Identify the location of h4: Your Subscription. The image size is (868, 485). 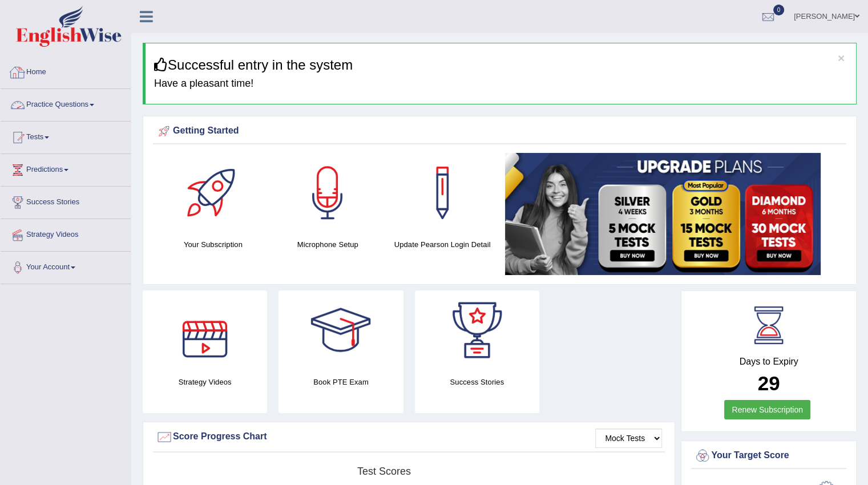
(213, 244).